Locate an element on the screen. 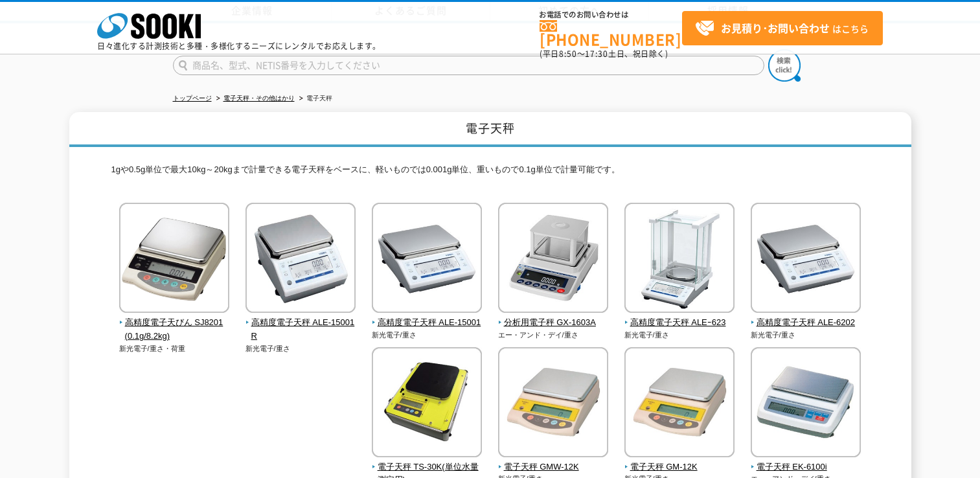 This screenshot has height=478, width=980. a: 高精度電子天秤 ALE-15001 is located at coordinates (427, 316).